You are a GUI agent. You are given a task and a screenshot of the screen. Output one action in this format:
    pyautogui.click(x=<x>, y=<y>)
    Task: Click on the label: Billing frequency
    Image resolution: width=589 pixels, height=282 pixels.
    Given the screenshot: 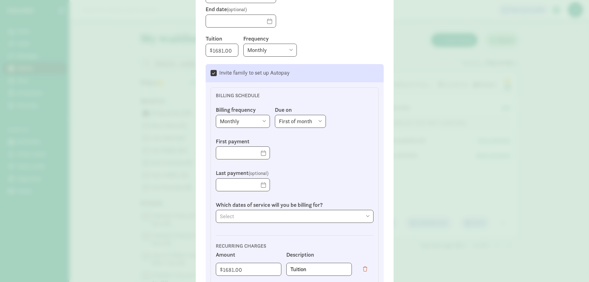 What is the action you would take?
    pyautogui.click(x=243, y=110)
    